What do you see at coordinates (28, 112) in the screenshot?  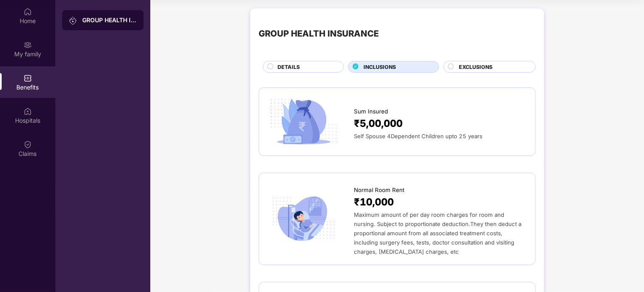 I see `img: svg+xml;base64,PHN2ZyBpZD0iSG9zcGl0YWxzIiB4bWxucz0iaHR0cDovL3d3dy53My5vcmcvMjAwMC9zdmciIHdpZHRoPS...` at bounding box center [28, 112].